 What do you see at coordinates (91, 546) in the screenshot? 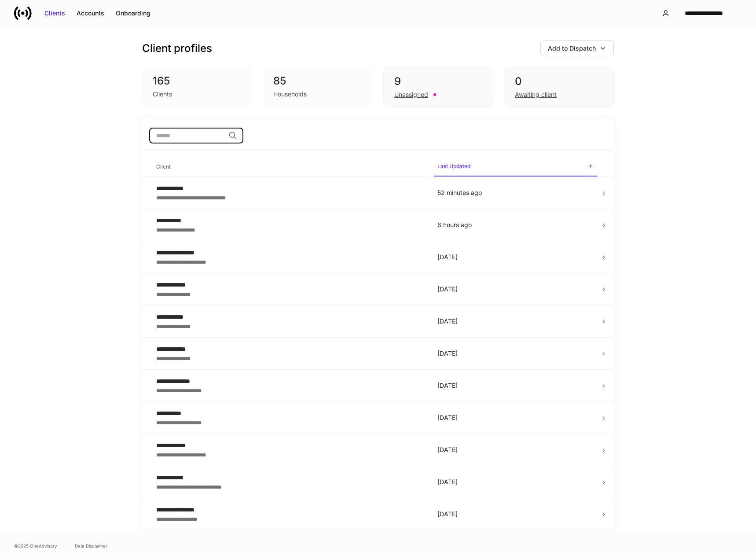
I see `a: Data Disclaimer` at bounding box center [91, 546].